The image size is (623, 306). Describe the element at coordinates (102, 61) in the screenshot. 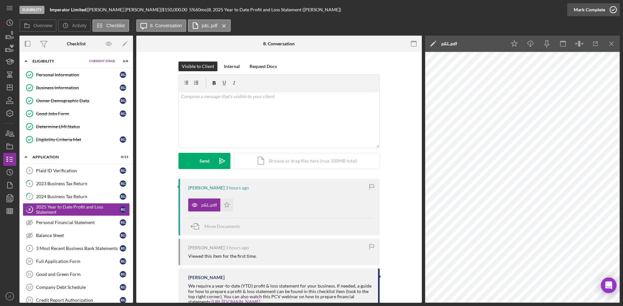

I see `span: Current Stage` at that location.